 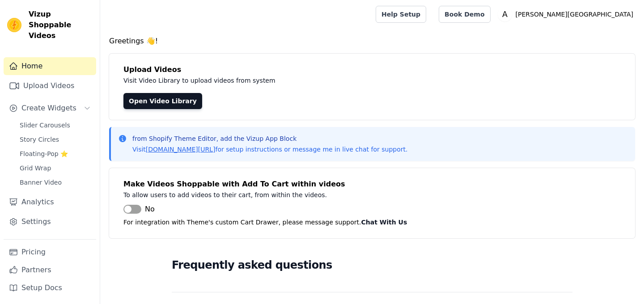 I want to click on button: No, so click(x=139, y=209).